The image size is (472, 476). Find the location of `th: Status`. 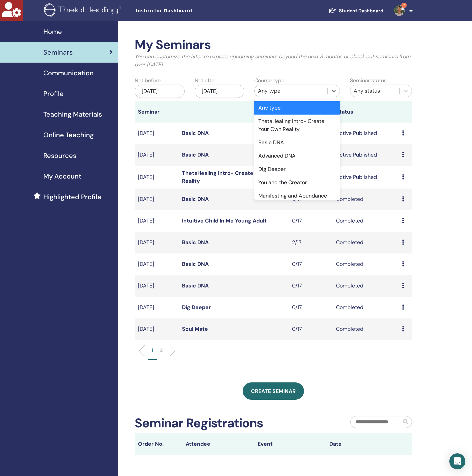

th: Status is located at coordinates (366, 112).